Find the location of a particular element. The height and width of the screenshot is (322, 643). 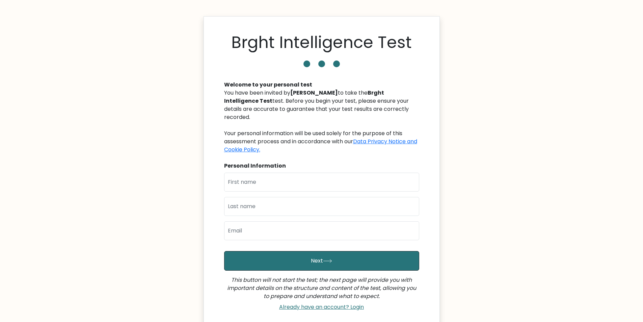

input: Last name is located at coordinates (322, 206).